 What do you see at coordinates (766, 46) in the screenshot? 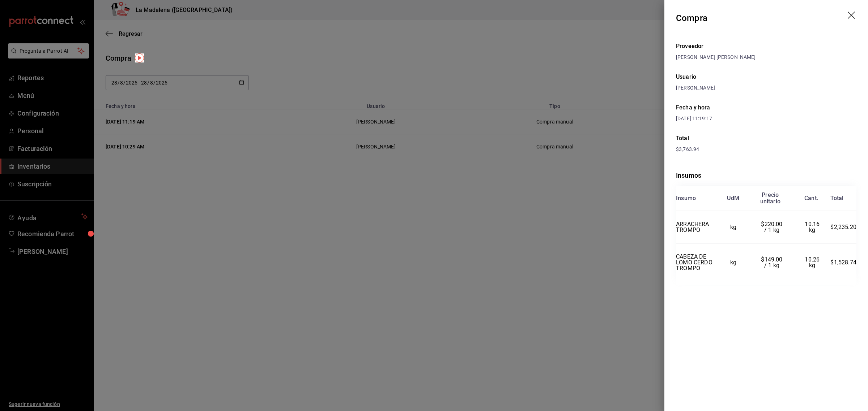
I see `div: Proveedor` at bounding box center [766, 46].